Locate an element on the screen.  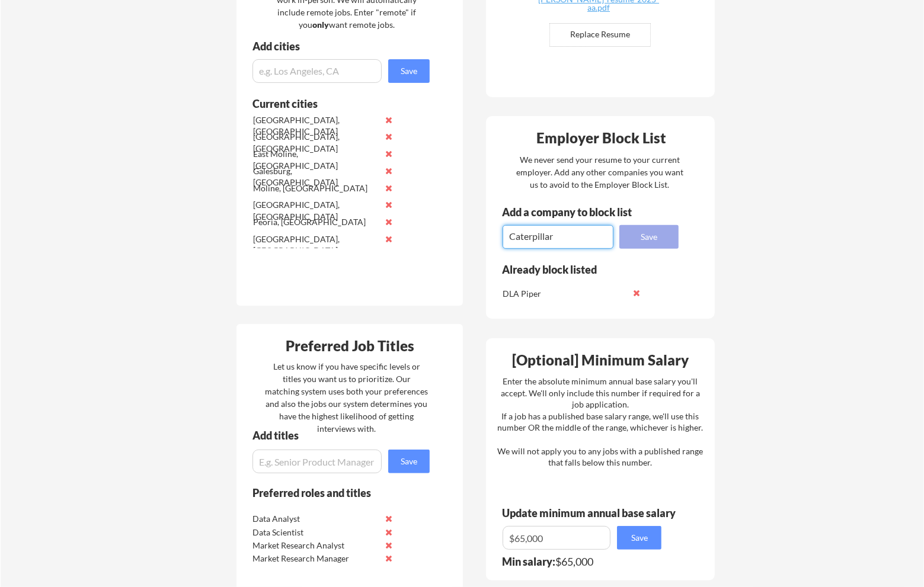
div: We never send your resume to your current employer. Add any other companies you want us to avoid ... is located at coordinates (599, 172).